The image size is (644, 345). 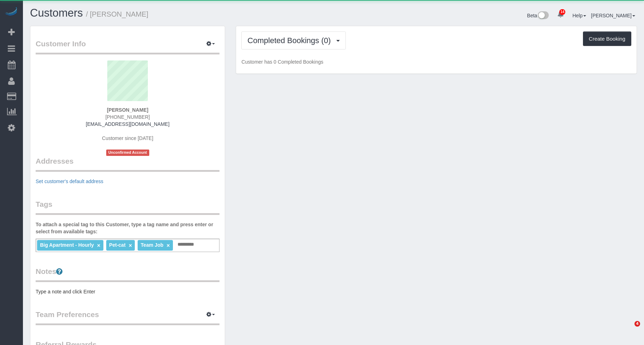 I want to click on a: Beta, so click(x=538, y=15).